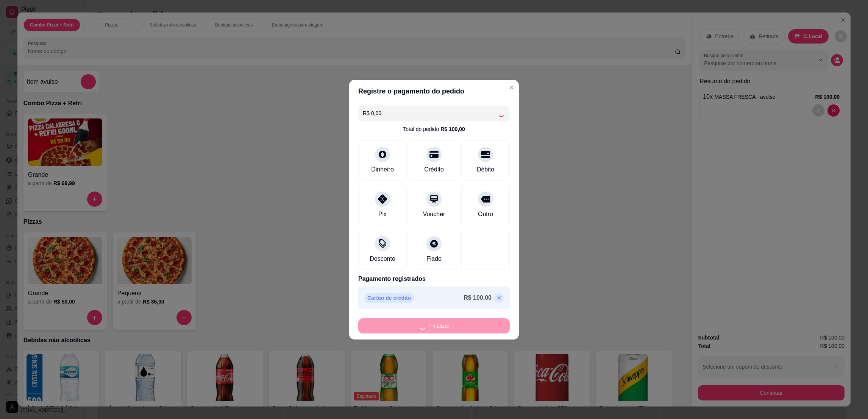  What do you see at coordinates (485, 169) in the screenshot?
I see `div: Débito` at bounding box center [485, 169].